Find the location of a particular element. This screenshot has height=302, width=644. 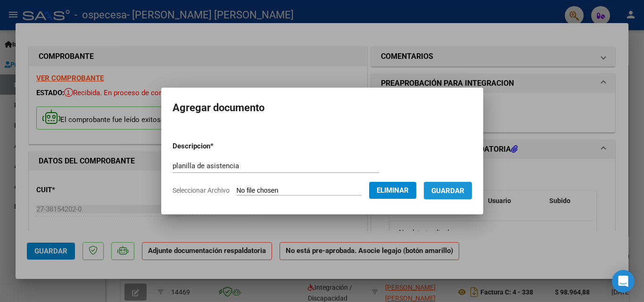

button: Guardar is located at coordinates (448, 190).